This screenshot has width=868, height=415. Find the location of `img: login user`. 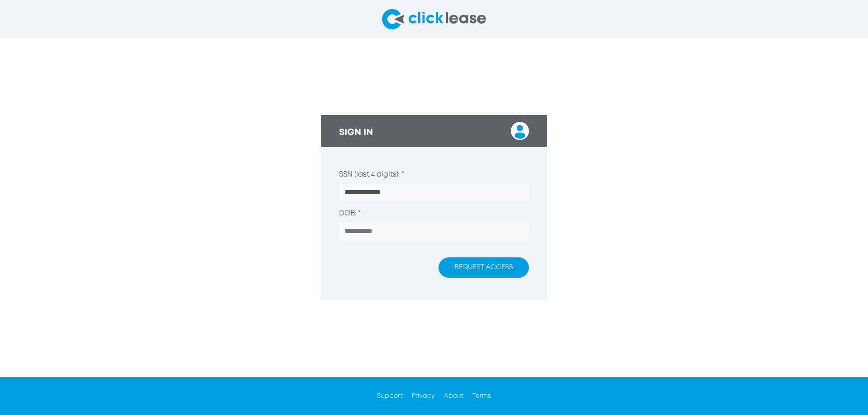

img: login user is located at coordinates (520, 131).